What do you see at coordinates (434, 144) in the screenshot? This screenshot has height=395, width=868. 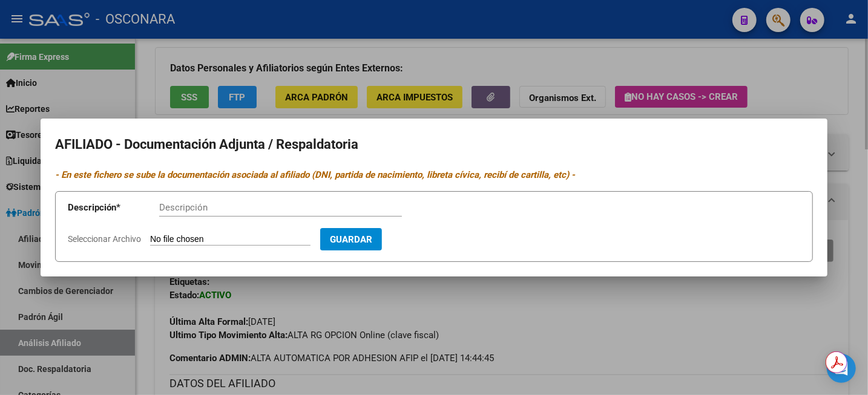 I see `h2: AFILIADO - Documentación Adjunta / Respaldatoria` at bounding box center [434, 144].